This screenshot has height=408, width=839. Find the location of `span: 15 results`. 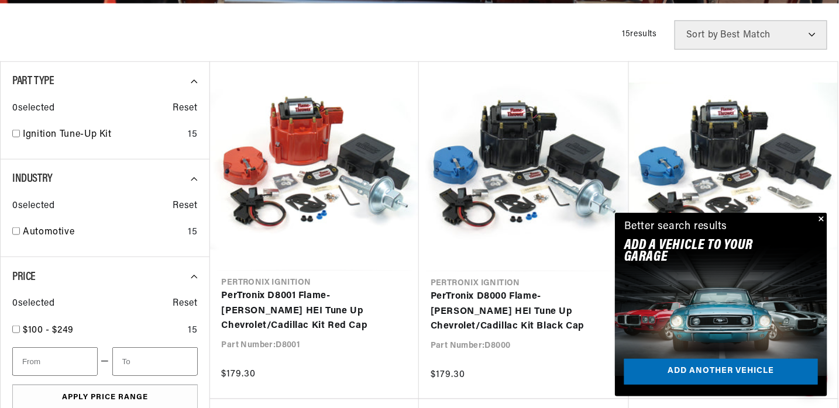

span: 15 results is located at coordinates (639, 34).